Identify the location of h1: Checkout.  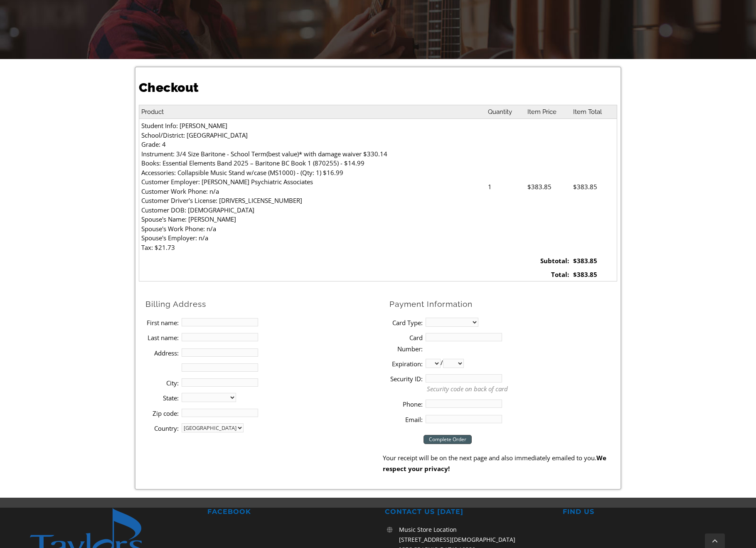
(377, 88).